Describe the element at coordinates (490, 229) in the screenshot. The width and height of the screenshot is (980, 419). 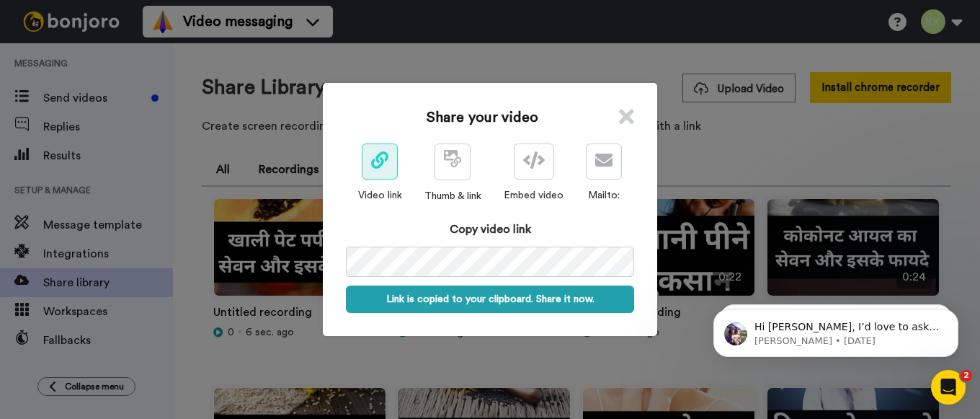
I see `div: Copy video link` at that location.